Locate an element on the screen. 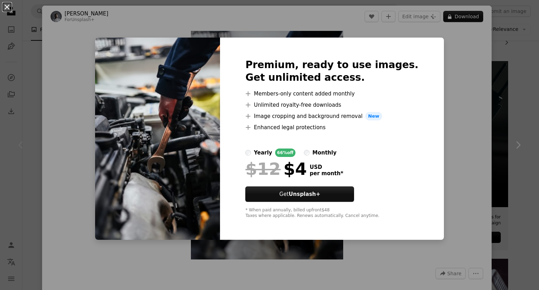  div: $4 is located at coordinates (276, 169).